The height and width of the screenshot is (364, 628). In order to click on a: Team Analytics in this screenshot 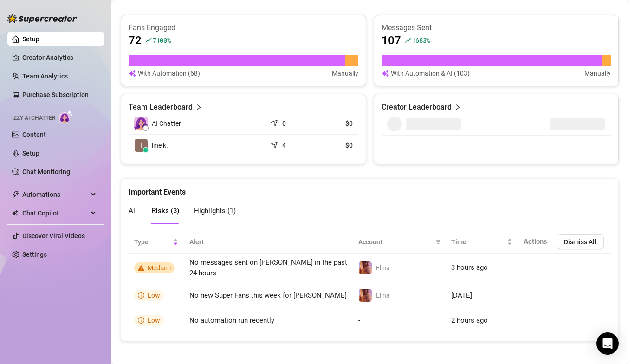, I will do `click(45, 76)`.